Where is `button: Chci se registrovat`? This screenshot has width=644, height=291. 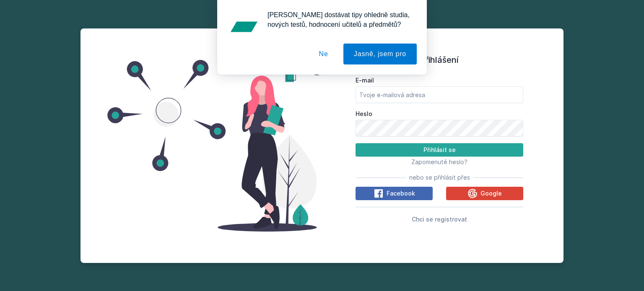
button: Chci se registrovat is located at coordinates (439, 219).